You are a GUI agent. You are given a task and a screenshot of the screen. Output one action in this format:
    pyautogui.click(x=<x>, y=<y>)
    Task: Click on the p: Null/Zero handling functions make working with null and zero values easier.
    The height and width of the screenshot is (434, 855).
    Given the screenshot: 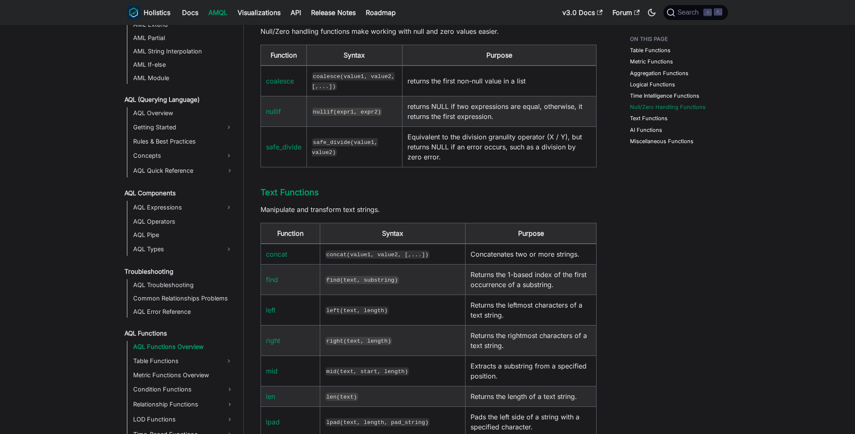 What is the action you would take?
    pyautogui.click(x=428, y=31)
    